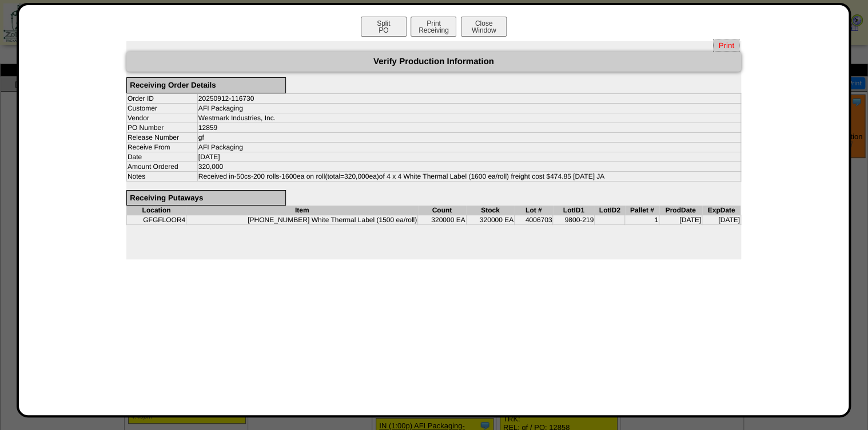 This screenshot has width=868, height=430. What do you see at coordinates (469, 117) in the screenshot?
I see `td: Westmark Industries, Inc.` at bounding box center [469, 117].